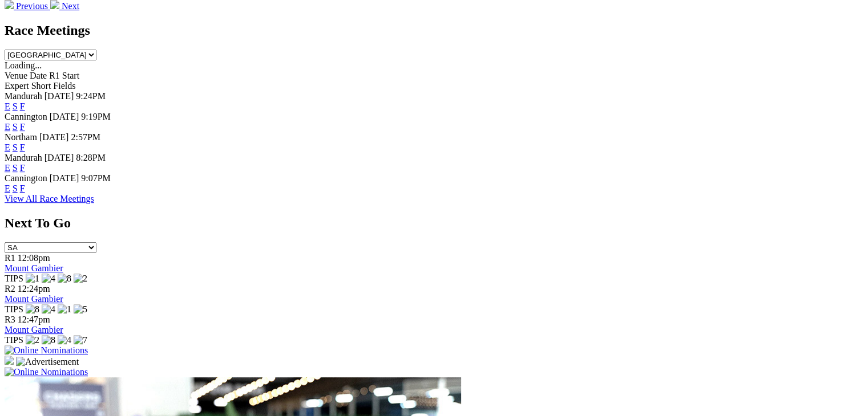 The image size is (868, 416). Describe the element at coordinates (85, 136) in the screenshot. I see `span: 2:57PM` at that location.